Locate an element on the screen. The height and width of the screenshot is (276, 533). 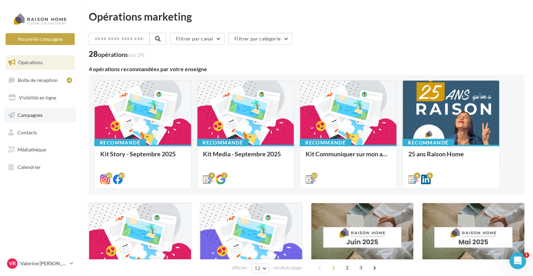
div: Kit Story - Septembre 2025 is located at coordinates (143, 158).